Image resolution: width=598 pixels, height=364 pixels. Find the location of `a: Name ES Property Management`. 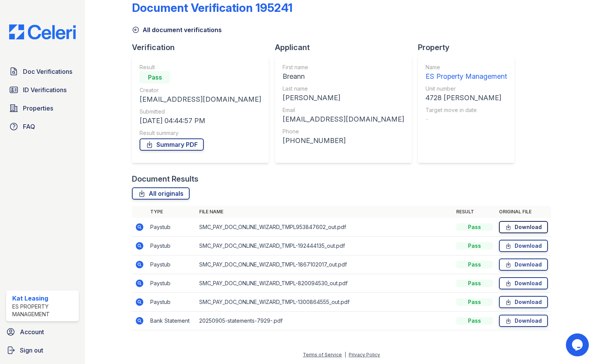

a: Name ES Property Management is located at coordinates (466, 73).